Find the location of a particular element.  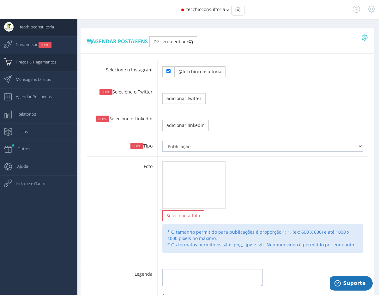

span: Suporte is located at coordinates (24, 7).